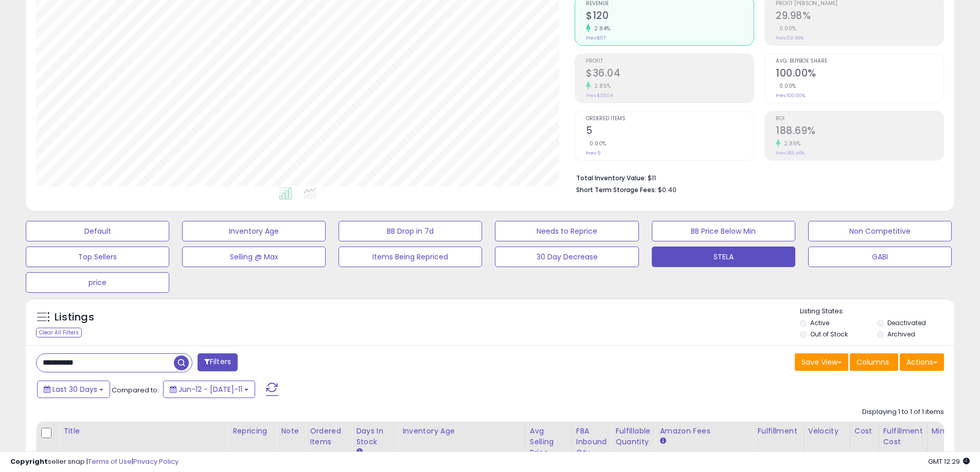 The image size is (980, 472). Describe the element at coordinates (75, 389) in the screenshot. I see `span: Last 30 Days` at that location.